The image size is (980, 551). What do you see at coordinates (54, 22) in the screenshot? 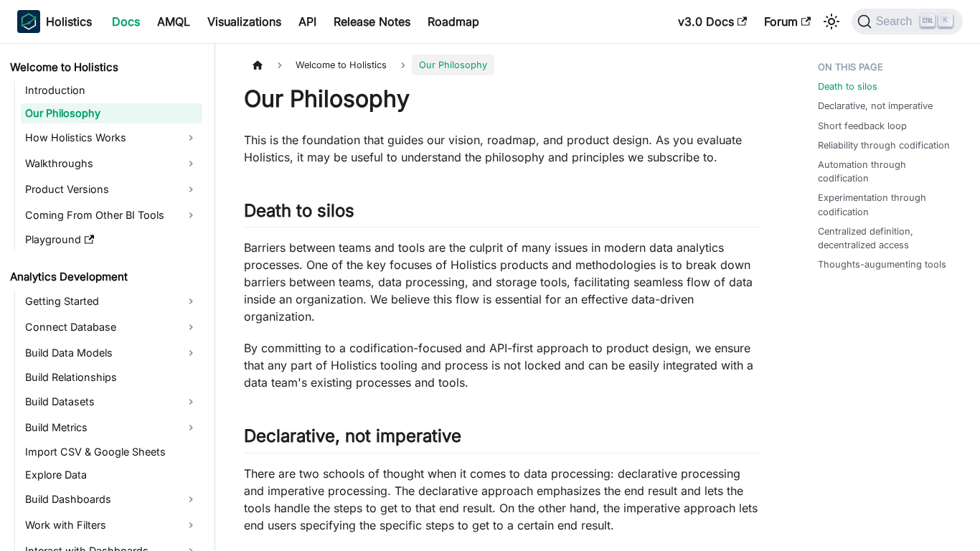
I see `a: HolisticsHolistics` at bounding box center [54, 22].